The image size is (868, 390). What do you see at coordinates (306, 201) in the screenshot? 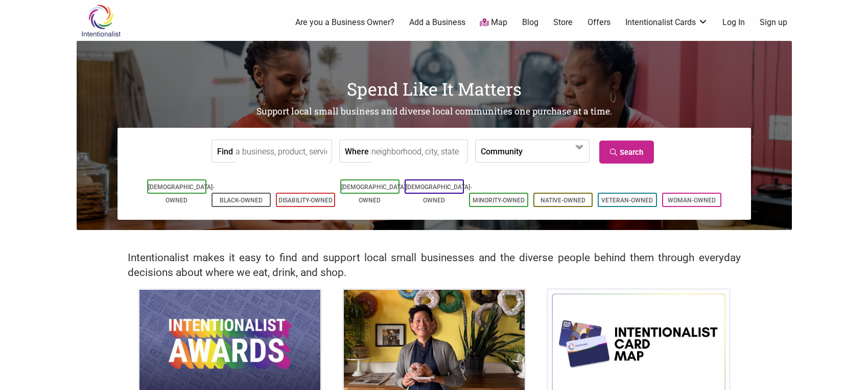
I see `a: Disability-Owned` at bounding box center [306, 201].